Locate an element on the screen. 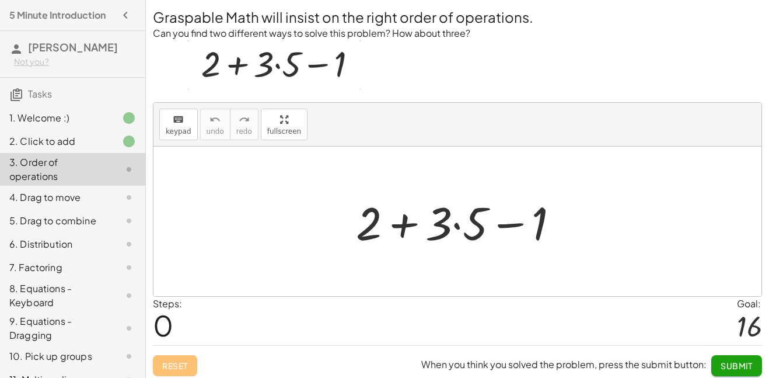  span: Submit is located at coordinates (737, 365).